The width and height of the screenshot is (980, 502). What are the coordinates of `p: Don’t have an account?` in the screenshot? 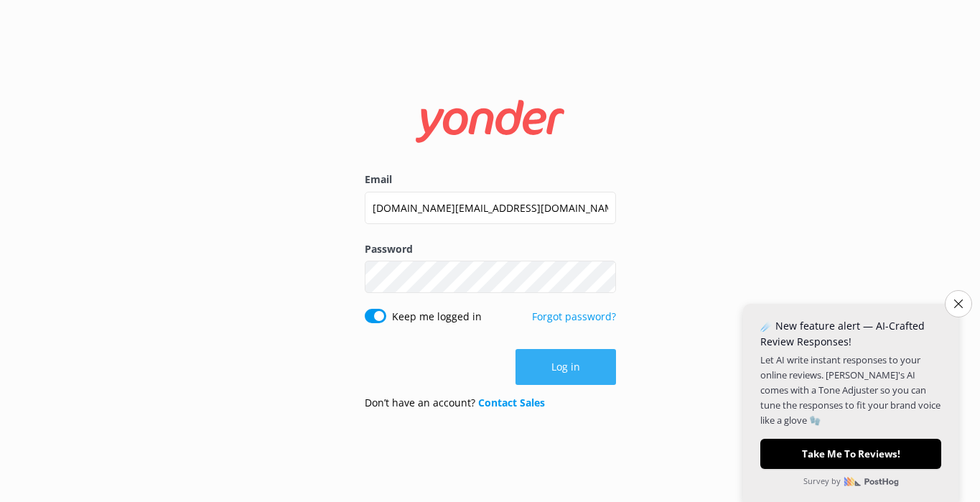 It's located at (454, 403).